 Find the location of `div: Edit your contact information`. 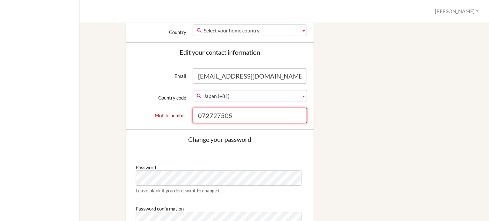

div: Edit your contact information is located at coordinates (220, 52).